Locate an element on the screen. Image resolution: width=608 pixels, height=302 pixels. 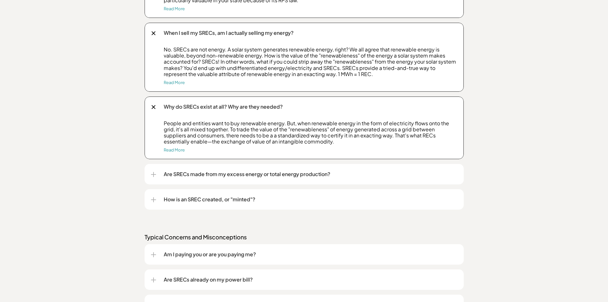
p: How is an SREC created, or "minted"? is located at coordinates (310, 199).